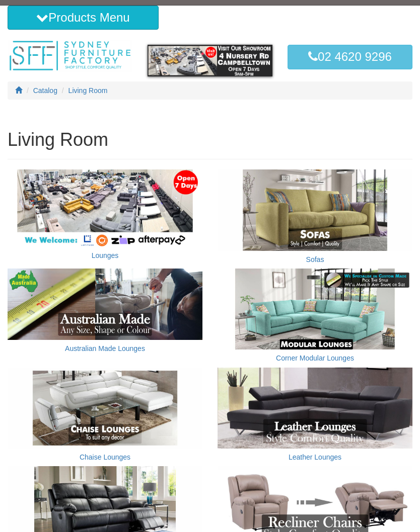 This screenshot has width=420, height=532. What do you see at coordinates (314, 309) in the screenshot?
I see `img: Corner Modular Lounges` at bounding box center [314, 309].